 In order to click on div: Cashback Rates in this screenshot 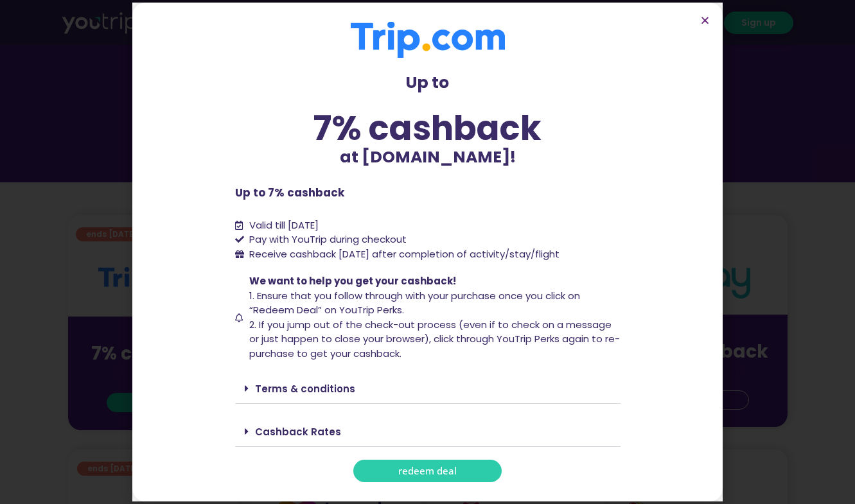, I will do `click(428, 431)`.